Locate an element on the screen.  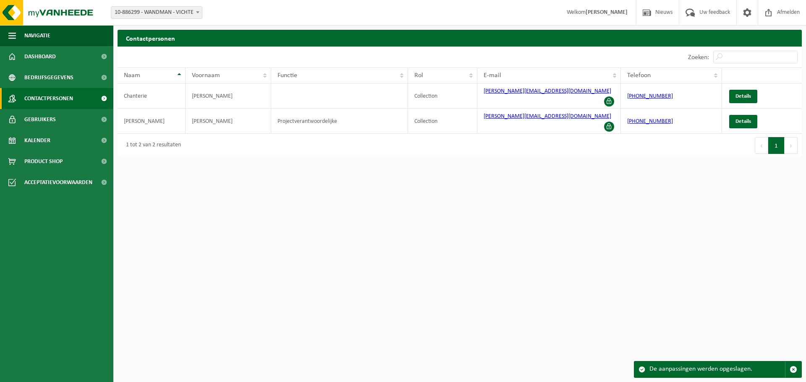
span: Contactpersonen is located at coordinates (49, 99).